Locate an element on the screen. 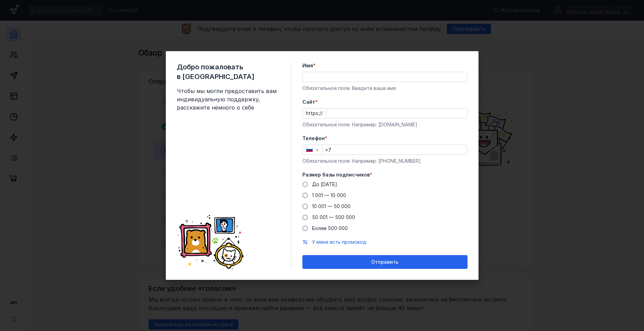 The width and height of the screenshot is (644, 331). span: Более 500 000 is located at coordinates (330, 228).